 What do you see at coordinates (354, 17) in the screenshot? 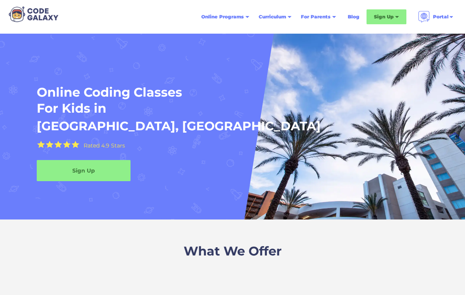
I see `a: Blog` at bounding box center [354, 17].